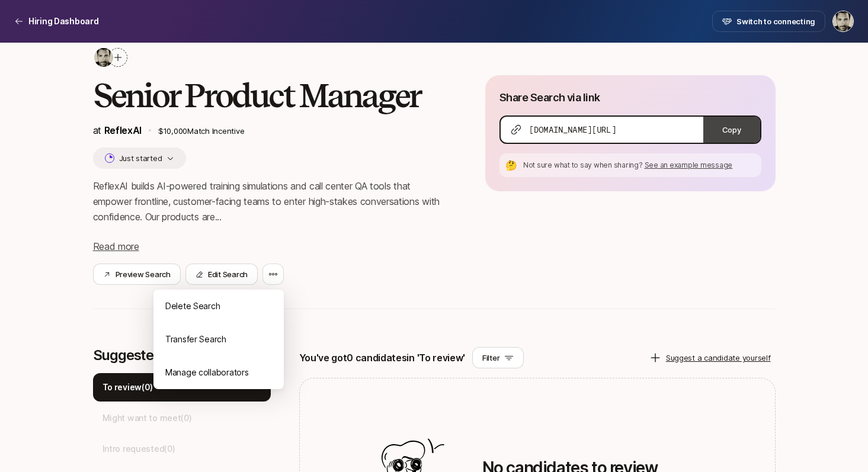  I want to click on p: ReflexAI builds AI-powered training simulations and call center QA tools that empower frontline, ..., so click(270, 201).